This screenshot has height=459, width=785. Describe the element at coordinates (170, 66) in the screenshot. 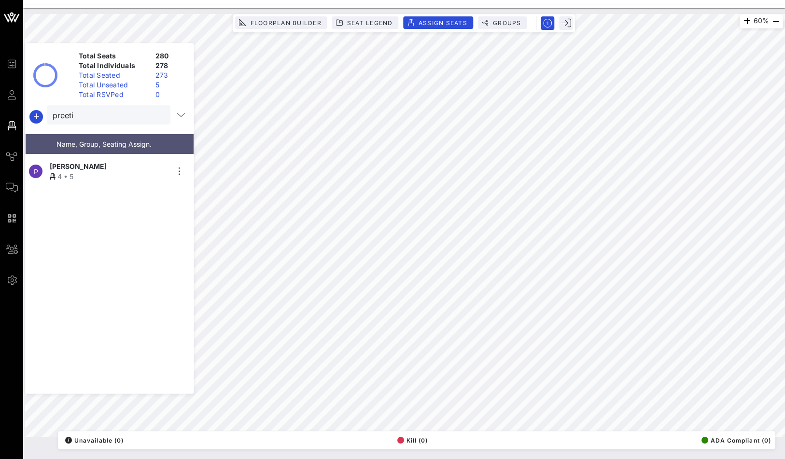

I see `div: 278` at that location.